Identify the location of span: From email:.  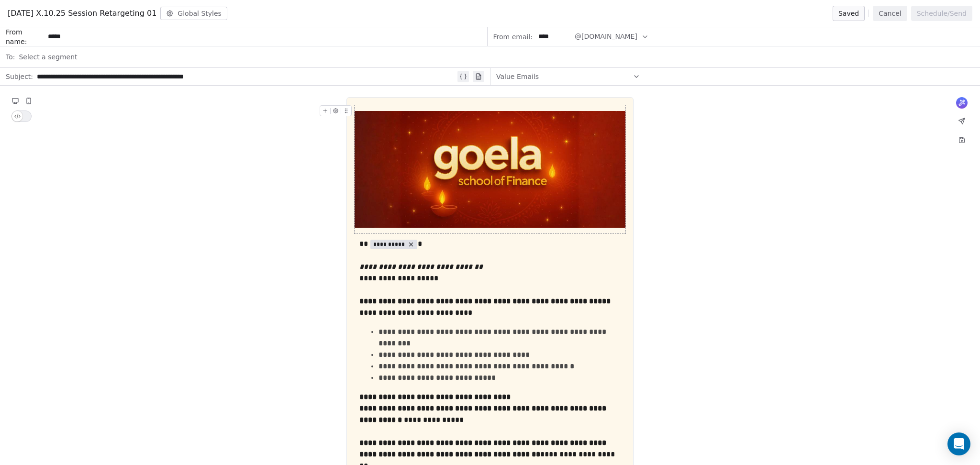
(513, 37).